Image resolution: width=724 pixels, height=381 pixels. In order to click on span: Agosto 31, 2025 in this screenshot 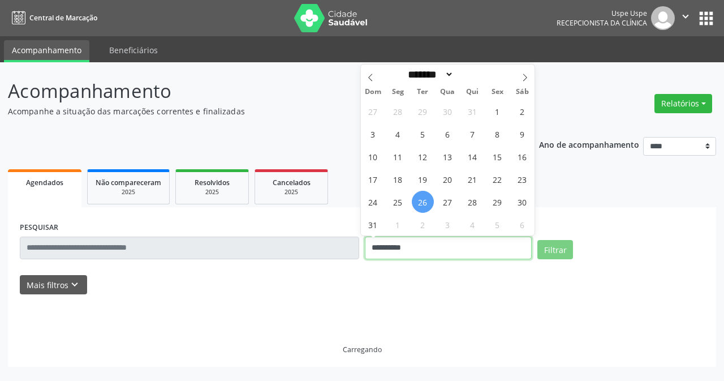, I will do `click(373, 224)`.